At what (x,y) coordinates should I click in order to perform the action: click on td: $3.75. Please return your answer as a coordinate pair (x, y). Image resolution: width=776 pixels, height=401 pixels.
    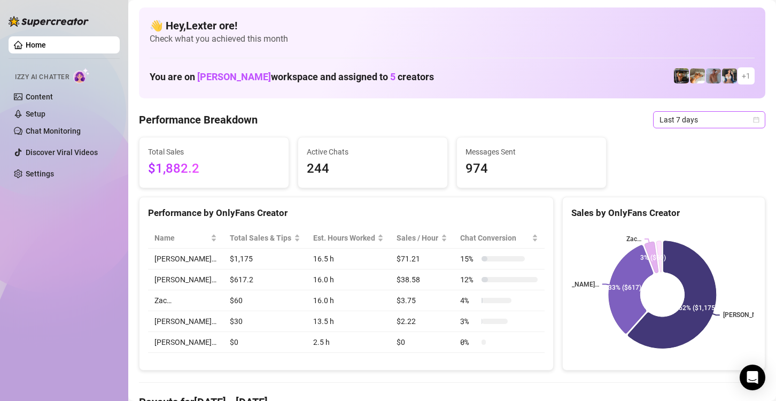
    Looking at the image, I should click on (421, 300).